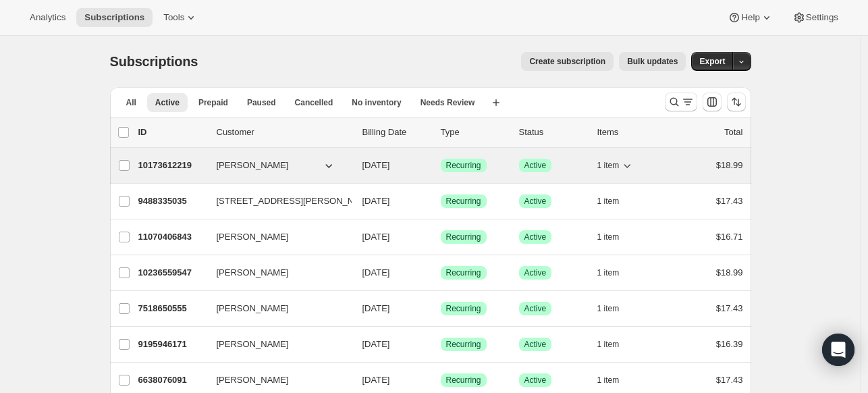  What do you see at coordinates (131, 102) in the screenshot?
I see `span: All` at bounding box center [131, 102].